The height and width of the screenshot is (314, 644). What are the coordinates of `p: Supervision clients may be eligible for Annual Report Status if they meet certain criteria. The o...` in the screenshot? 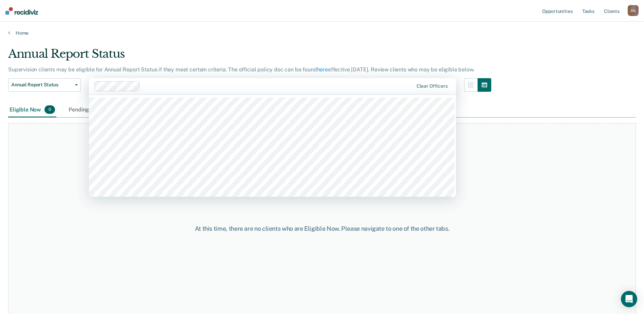 It's located at (241, 69).